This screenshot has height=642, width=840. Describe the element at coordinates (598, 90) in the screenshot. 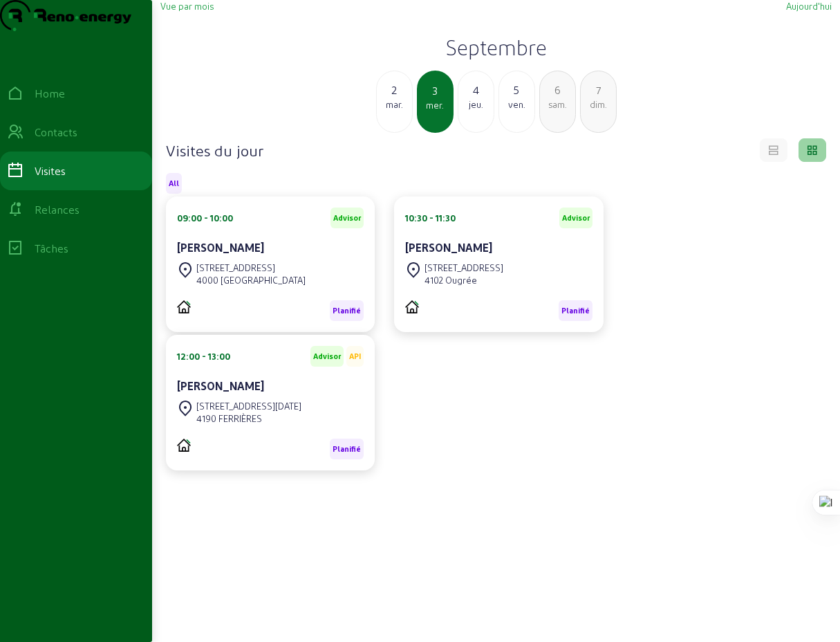

I see `div: 7` at that location.